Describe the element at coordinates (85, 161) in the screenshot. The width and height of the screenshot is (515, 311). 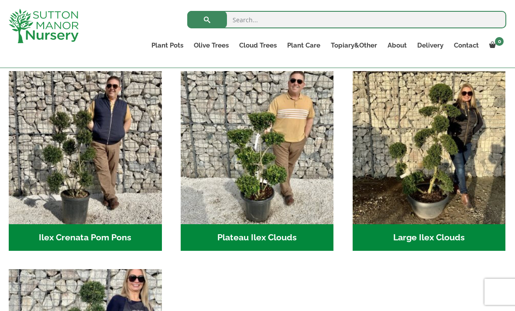
I see `a: Visit product category Ilex Crenata Pom Pons` at that location.